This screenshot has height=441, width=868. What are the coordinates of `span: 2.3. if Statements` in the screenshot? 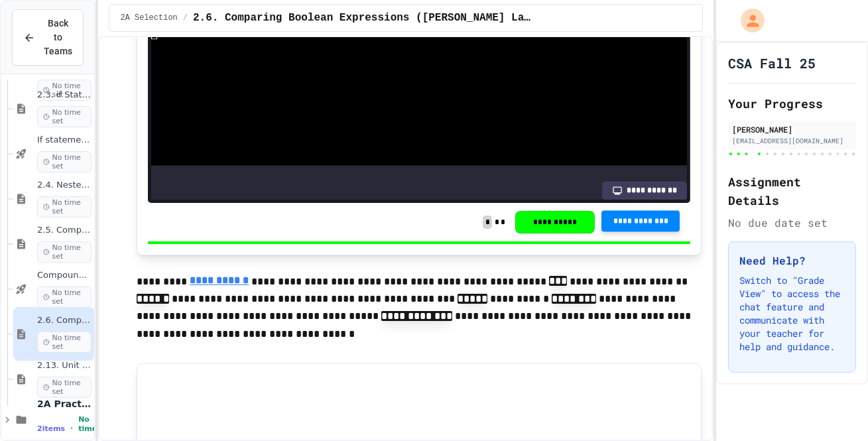 It's located at (65, 94).